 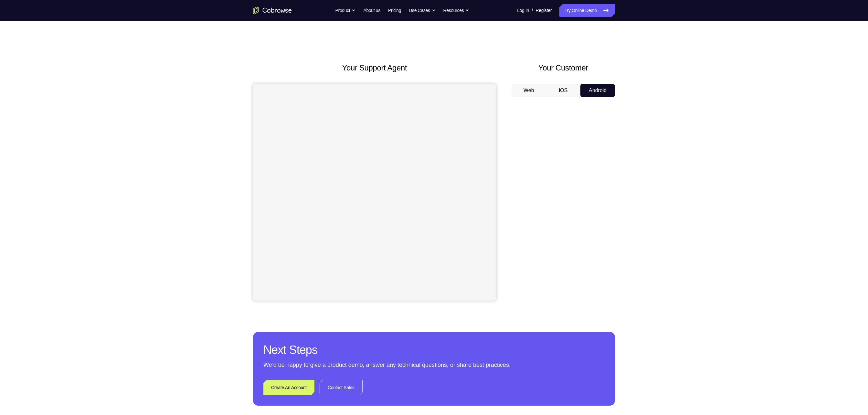 What do you see at coordinates (564, 68) in the screenshot?
I see `h2: Your Customer` at bounding box center [564, 68].